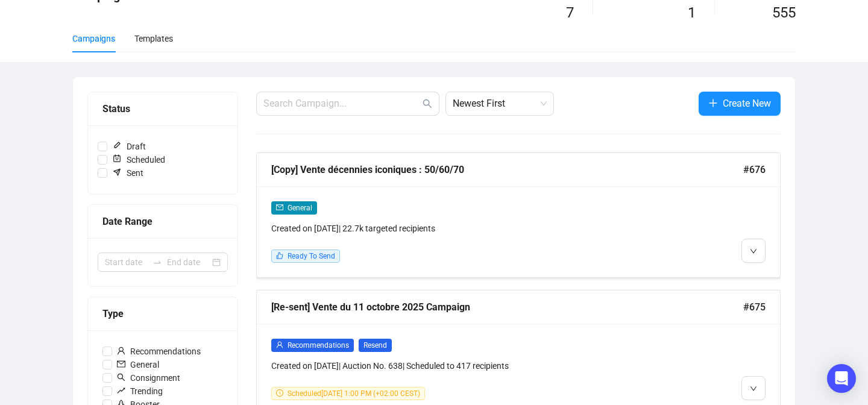 This screenshot has height=405, width=868. I want to click on span: Trending, so click(140, 392).